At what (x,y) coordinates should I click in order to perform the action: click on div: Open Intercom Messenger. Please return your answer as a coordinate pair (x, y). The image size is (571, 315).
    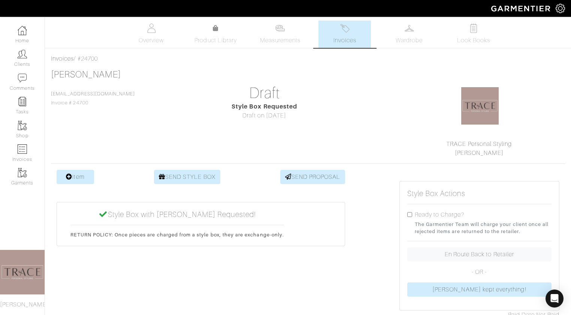
    Looking at the image, I should click on (554, 299).